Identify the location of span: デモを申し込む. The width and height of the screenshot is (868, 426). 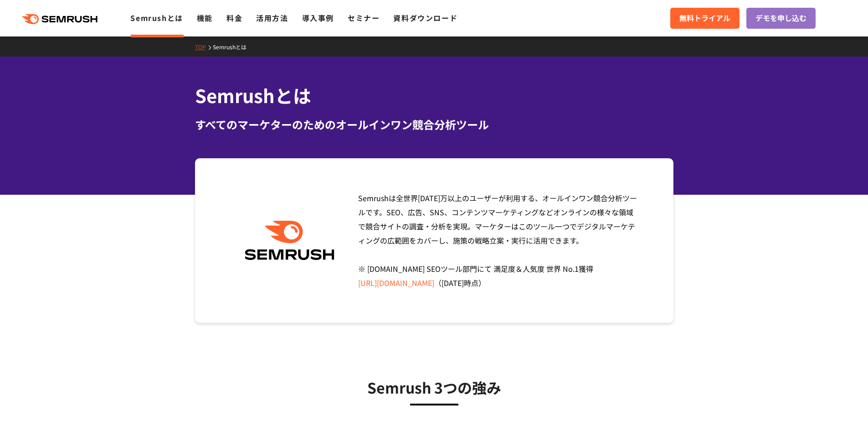
(781, 18).